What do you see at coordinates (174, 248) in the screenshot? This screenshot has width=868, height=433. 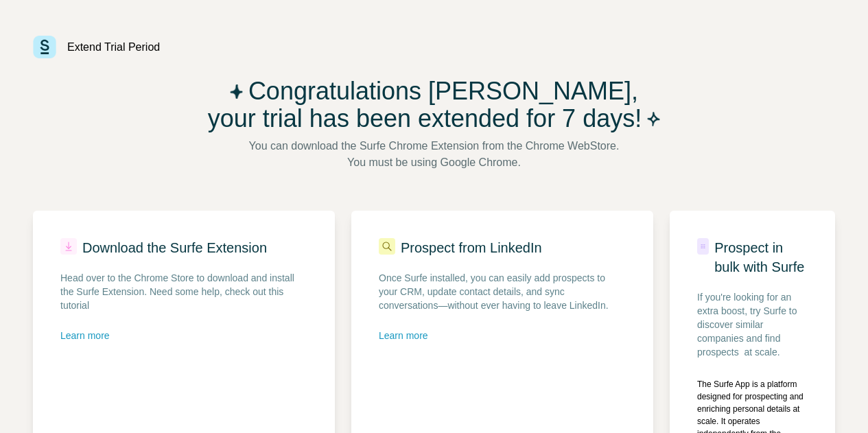 I see `p: Download the Surfe Extension` at bounding box center [174, 248].